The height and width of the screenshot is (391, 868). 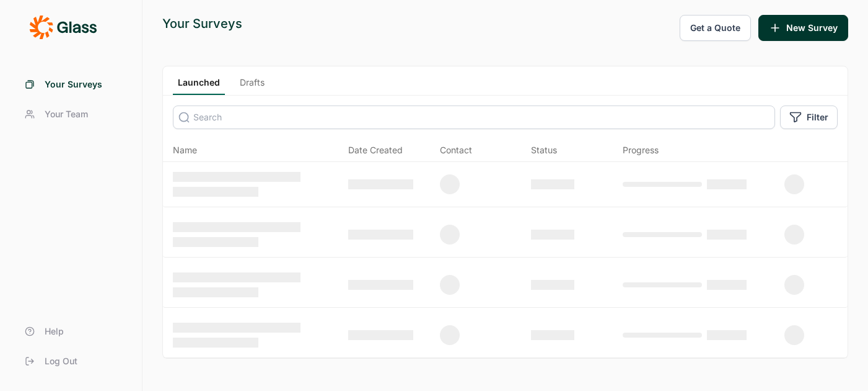 What do you see at coordinates (817, 117) in the screenshot?
I see `span: Filter` at bounding box center [817, 117].